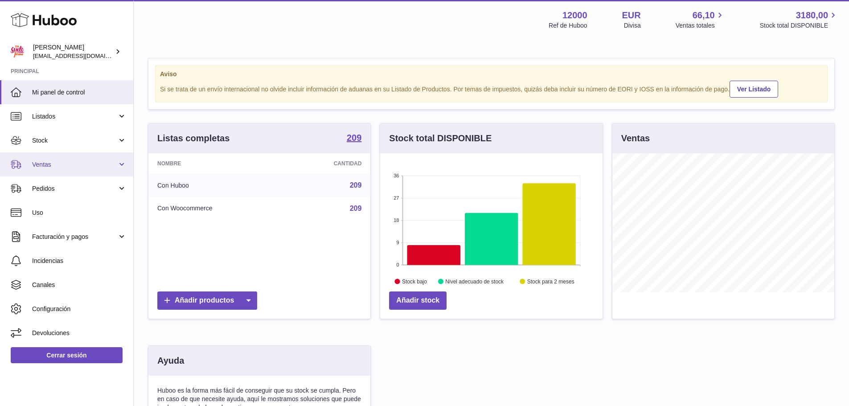 Image resolution: width=849 pixels, height=406 pixels. I want to click on img: internalAdmin-12000@internal.huboo.com, so click(17, 52).